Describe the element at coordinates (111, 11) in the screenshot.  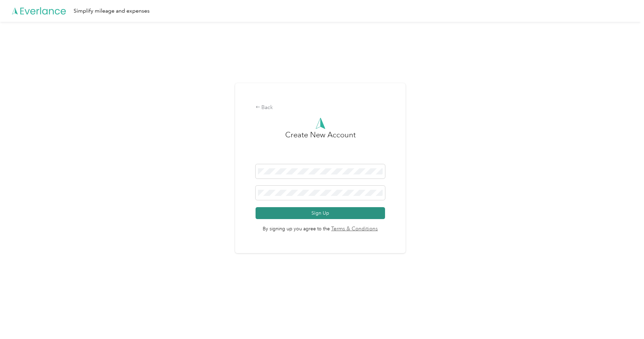
I see `div: Simplify mileage and expenses` at that location.